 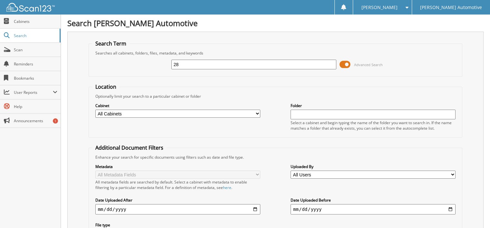 What do you see at coordinates (33, 92) in the screenshot?
I see `span: User Reports` at bounding box center [33, 92].